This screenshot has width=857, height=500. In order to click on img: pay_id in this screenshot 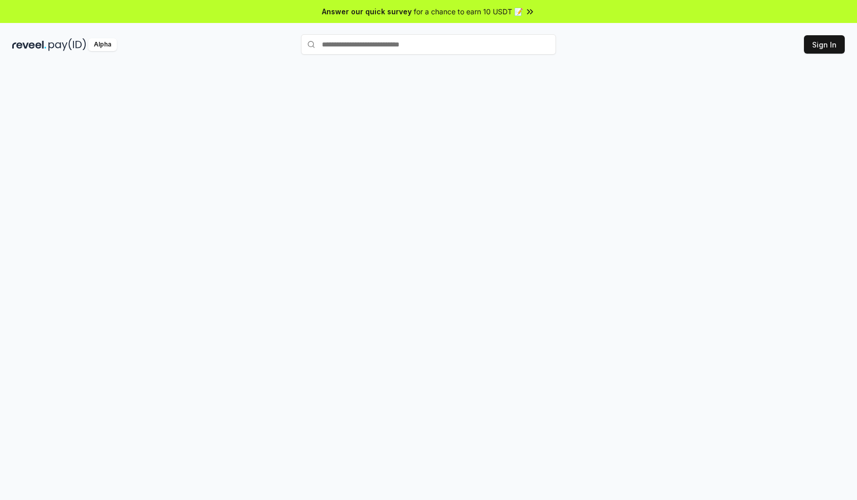, I will do `click(67, 44)`.